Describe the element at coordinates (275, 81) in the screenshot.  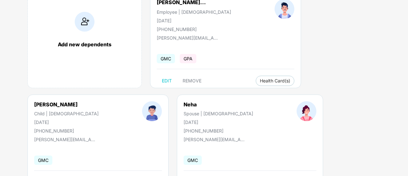
I see `button: Health Card(s)` at that location.